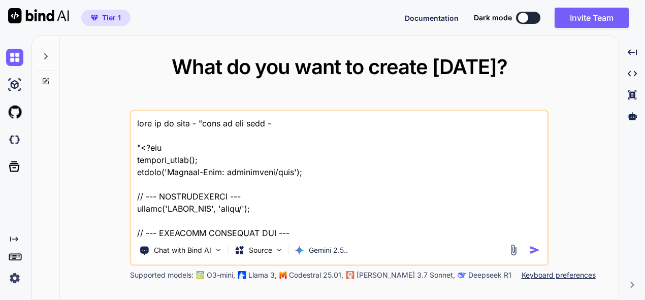 This screenshot has height=300, width=645. Describe the element at coordinates (242, 275) in the screenshot. I see `img: Llama2` at that location.